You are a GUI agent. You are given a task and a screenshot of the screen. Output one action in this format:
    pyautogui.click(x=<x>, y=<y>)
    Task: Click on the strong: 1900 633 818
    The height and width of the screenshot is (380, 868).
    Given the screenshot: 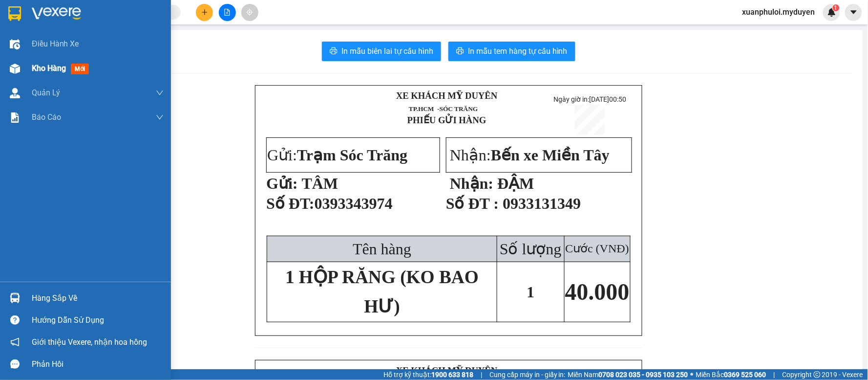 What is the action you would take?
    pyautogui.click(x=452, y=374)
    